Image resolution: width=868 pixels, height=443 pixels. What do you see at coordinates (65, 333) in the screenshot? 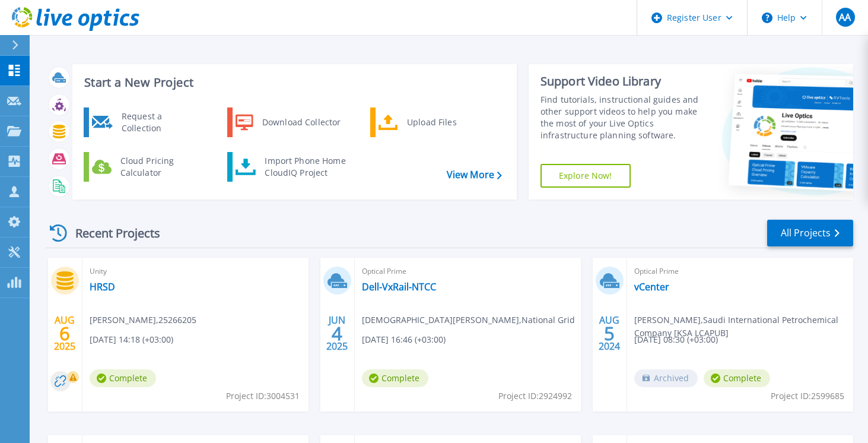
I see `span: 6` at bounding box center [65, 333].